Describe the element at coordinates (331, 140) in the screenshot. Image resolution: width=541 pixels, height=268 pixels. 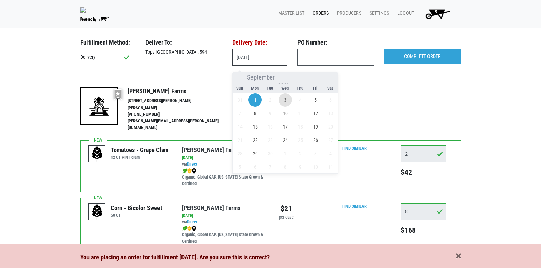
I see `span: September 27, 2025` at that location.